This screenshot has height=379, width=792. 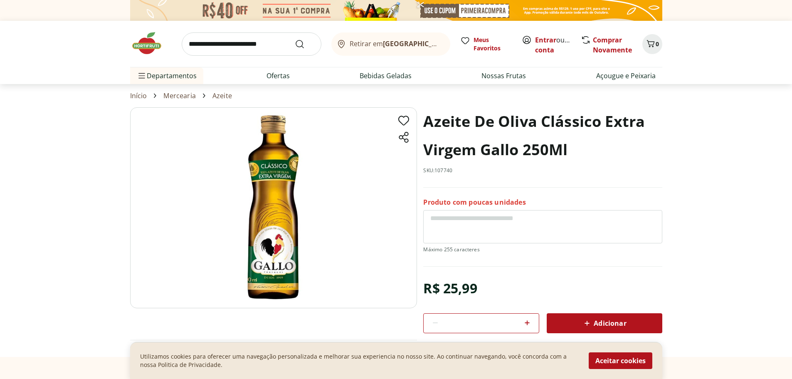 I want to click on button: Submit Search, so click(x=305, y=44).